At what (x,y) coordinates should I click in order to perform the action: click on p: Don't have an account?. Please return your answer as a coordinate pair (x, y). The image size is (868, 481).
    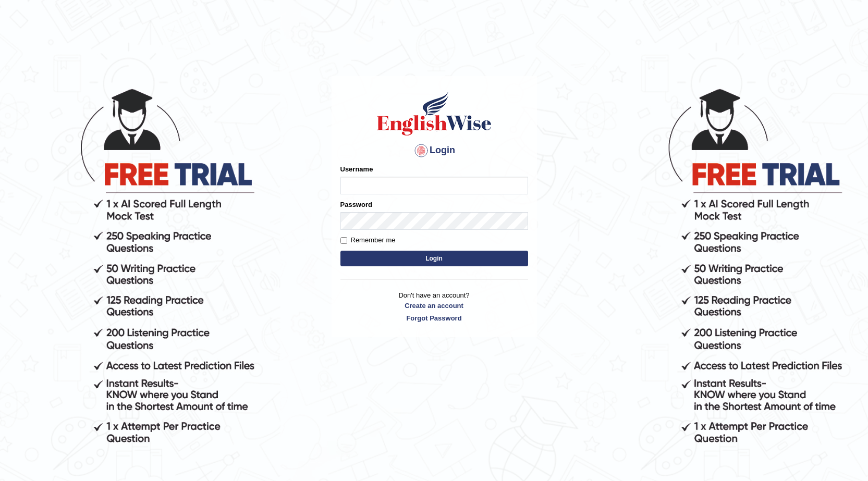
    Looking at the image, I should click on (434, 306).